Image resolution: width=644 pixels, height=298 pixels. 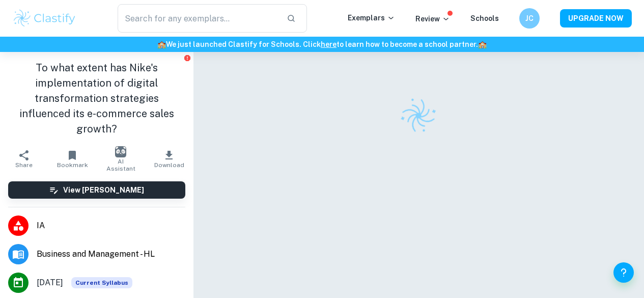 What do you see at coordinates (371, 18) in the screenshot?
I see `p: Exemplars` at bounding box center [371, 18].